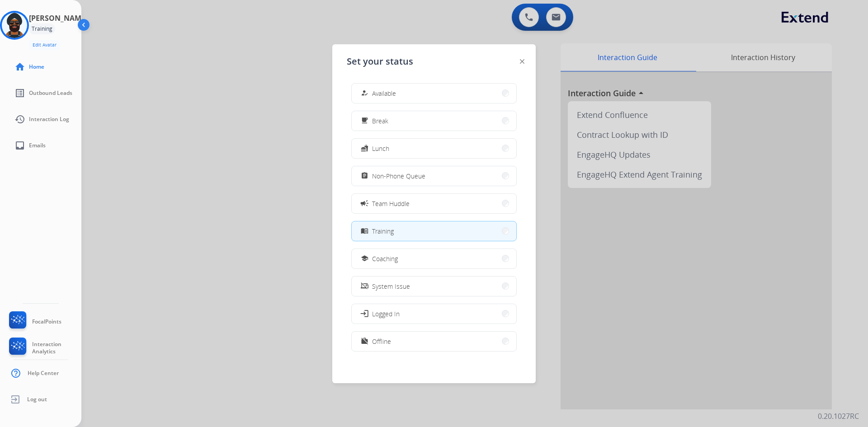 Image resolution: width=868 pixels, height=427 pixels. I want to click on button: Team Huddle, so click(434, 203).